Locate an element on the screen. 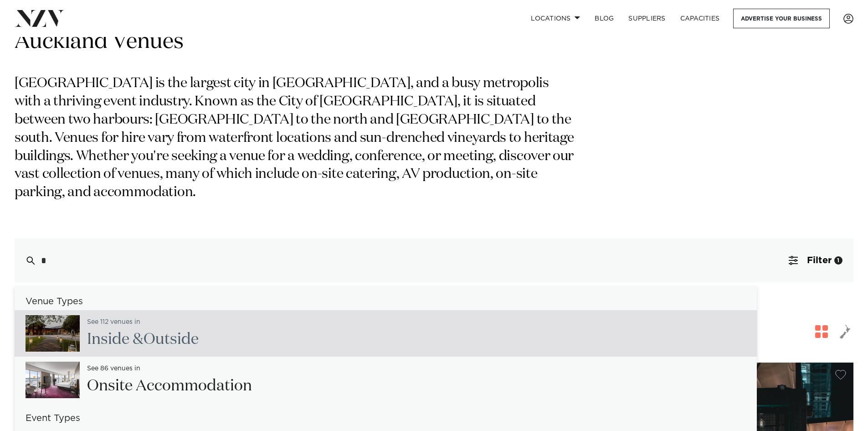  h6: Venue Types is located at coordinates (386, 301).